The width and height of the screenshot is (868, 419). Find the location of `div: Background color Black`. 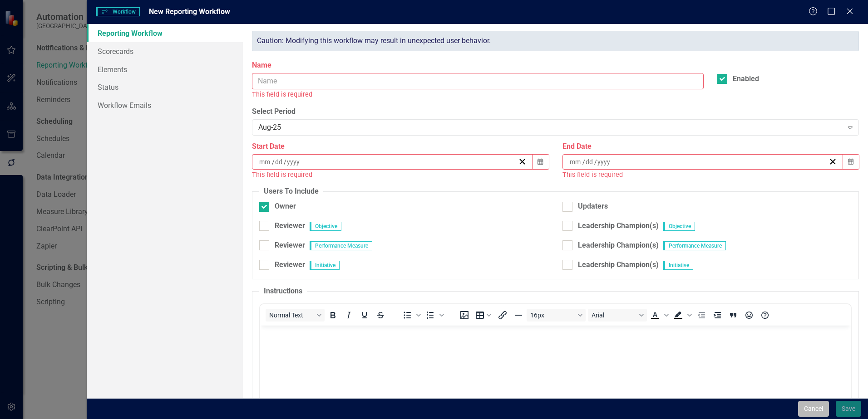

div: Background color Black is located at coordinates (682, 315).